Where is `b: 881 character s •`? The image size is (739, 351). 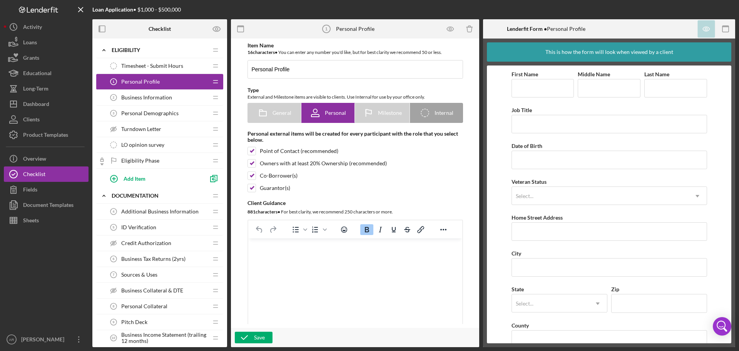 b: 881 character s • is located at coordinates (264, 211).